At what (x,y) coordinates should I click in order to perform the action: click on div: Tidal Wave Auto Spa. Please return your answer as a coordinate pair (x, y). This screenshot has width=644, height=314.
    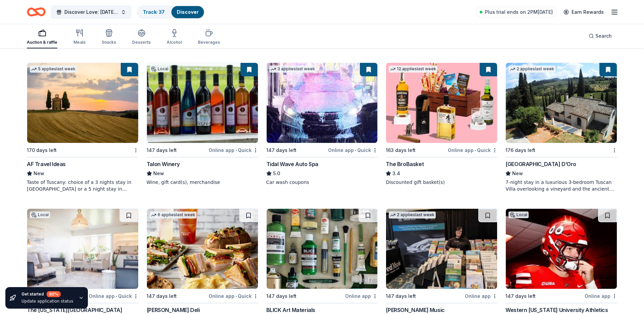
    Looking at the image, I should click on (292, 164).